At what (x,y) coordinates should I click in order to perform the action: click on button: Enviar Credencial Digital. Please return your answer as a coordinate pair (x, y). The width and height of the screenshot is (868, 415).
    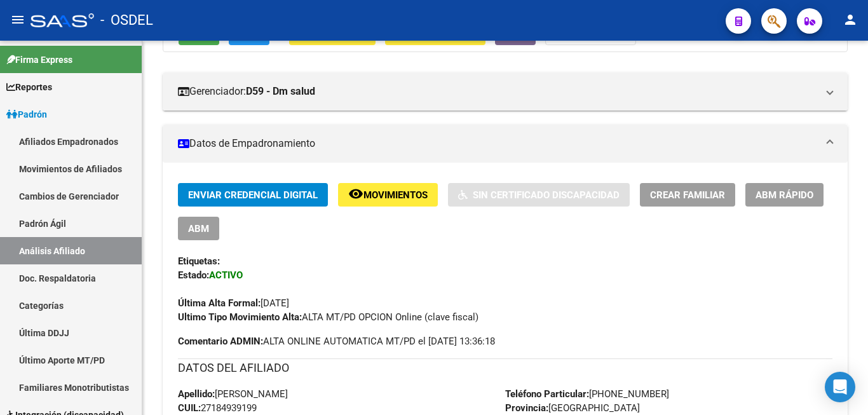
    Looking at the image, I should click on (253, 194).